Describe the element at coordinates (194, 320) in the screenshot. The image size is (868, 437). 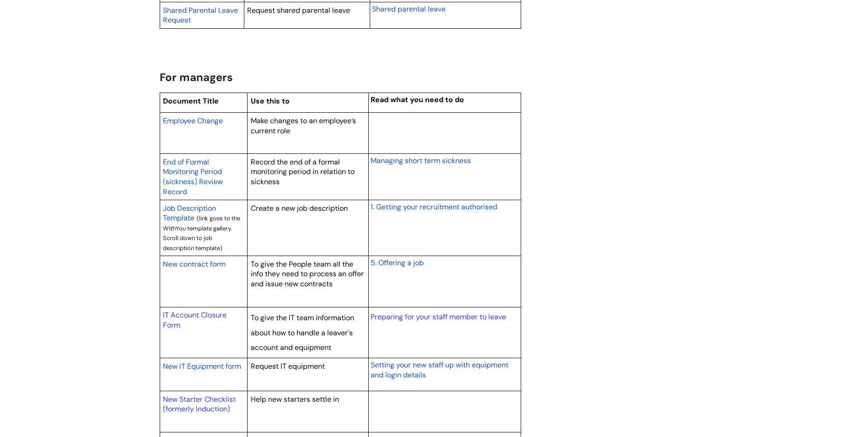
I see `a: IT Account Closure Form` at that location.